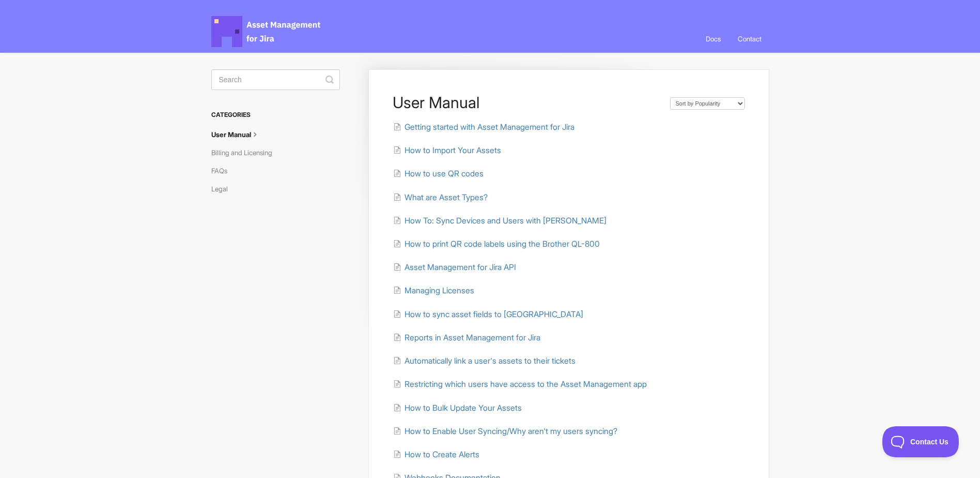  I want to click on a: Contact, so click(750, 39).